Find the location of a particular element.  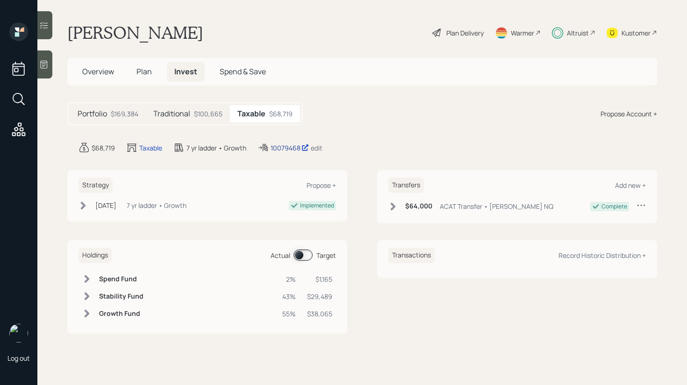

h6: Transactions is located at coordinates (411, 255).